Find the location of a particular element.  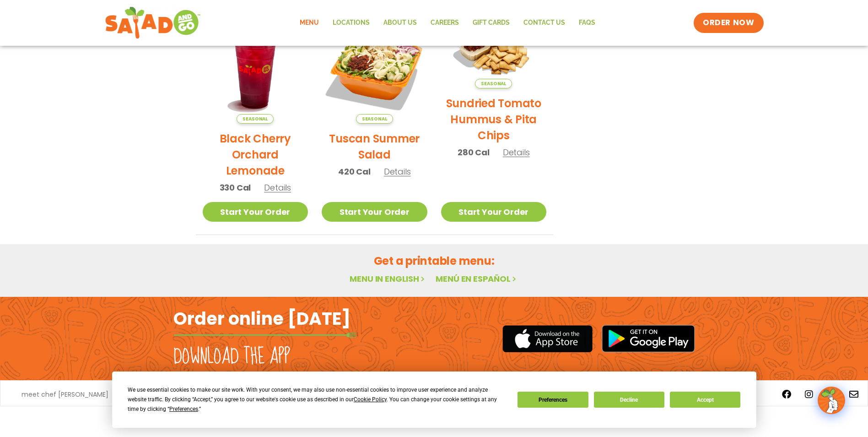

h2: Tuscan Summer Salad is located at coordinates (374, 146).